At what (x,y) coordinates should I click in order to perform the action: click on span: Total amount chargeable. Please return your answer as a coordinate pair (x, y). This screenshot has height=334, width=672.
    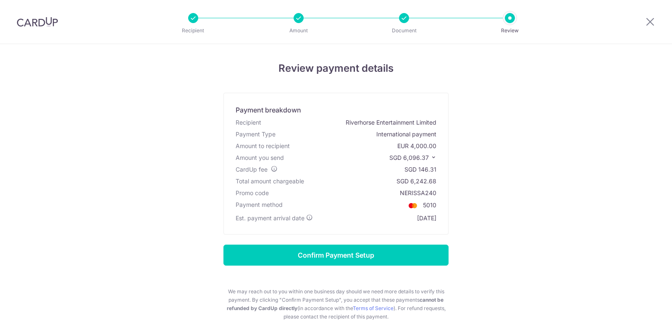
    Looking at the image, I should click on (270, 181).